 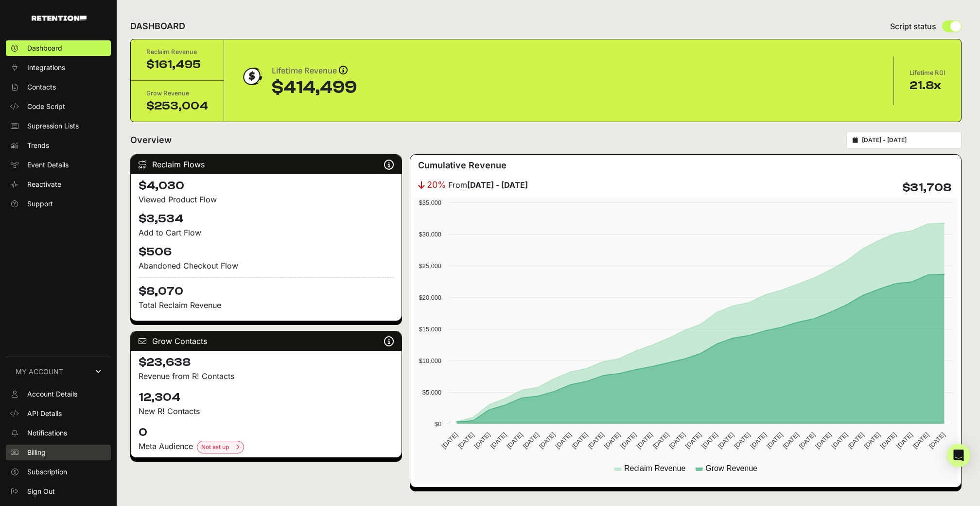 What do you see at coordinates (266, 305) in the screenshot?
I see `p: Total Reclaim Revenue` at bounding box center [266, 305].